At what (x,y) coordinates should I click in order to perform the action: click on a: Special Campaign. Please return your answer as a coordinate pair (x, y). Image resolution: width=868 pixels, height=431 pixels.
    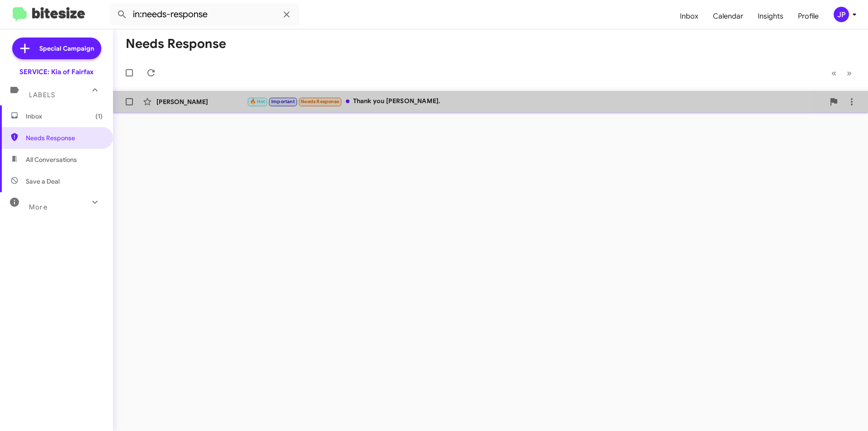
    Looking at the image, I should click on (57, 49).